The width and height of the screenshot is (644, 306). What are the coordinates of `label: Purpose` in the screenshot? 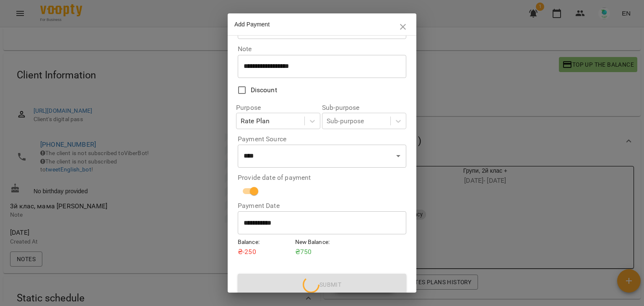 It's located at (278, 108).